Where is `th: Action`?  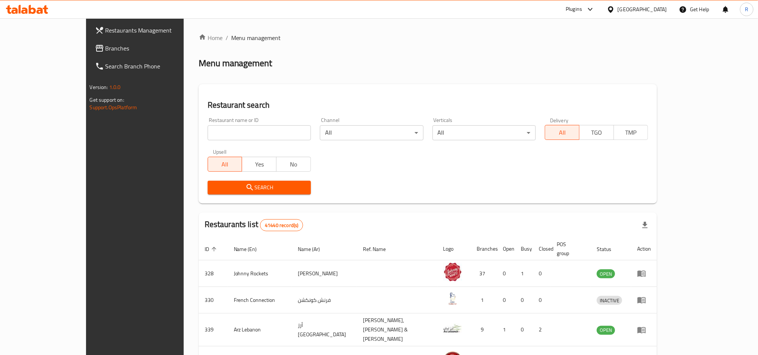
th: Action is located at coordinates (644, 249).